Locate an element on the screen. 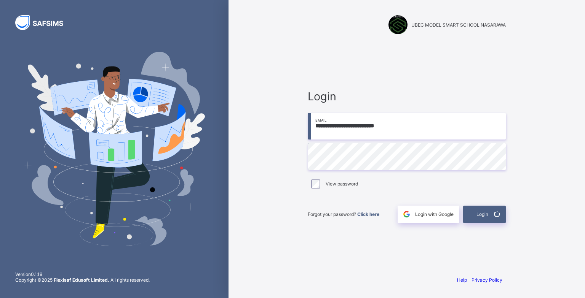 The image size is (585, 298). span: Forgot your password? is located at coordinates (343, 214).